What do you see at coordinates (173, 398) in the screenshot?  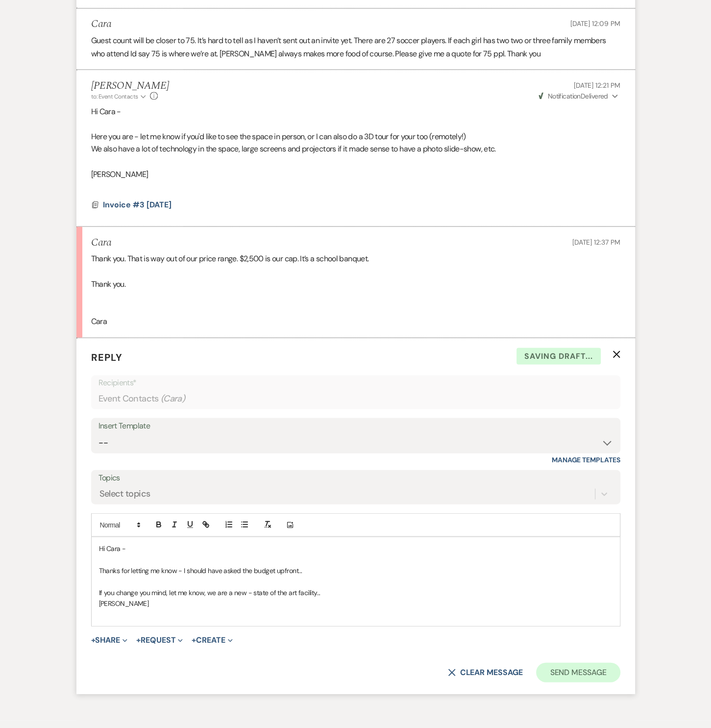 I see `span: ( Cara )` at bounding box center [173, 398].